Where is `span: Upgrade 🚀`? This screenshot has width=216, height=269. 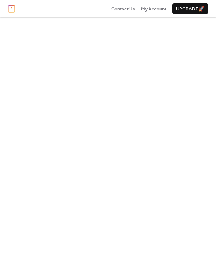
span: Upgrade 🚀 is located at coordinates (190, 9).